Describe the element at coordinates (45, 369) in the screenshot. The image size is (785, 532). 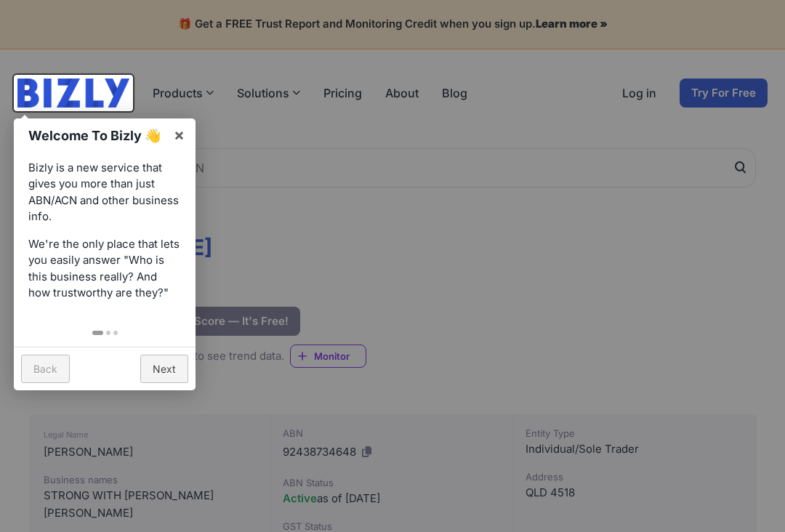
I see `a: Back` at that location.